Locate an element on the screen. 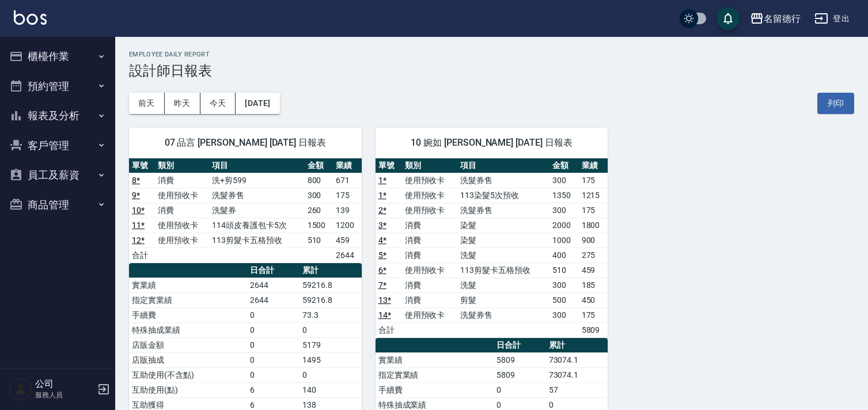 This screenshot has width=868, height=410. td: 洗髮 is located at coordinates (503, 255).